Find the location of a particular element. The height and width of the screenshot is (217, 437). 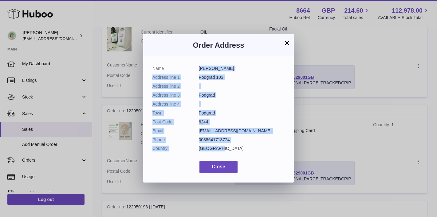

dd: 0038641713724 is located at coordinates (242, 139).